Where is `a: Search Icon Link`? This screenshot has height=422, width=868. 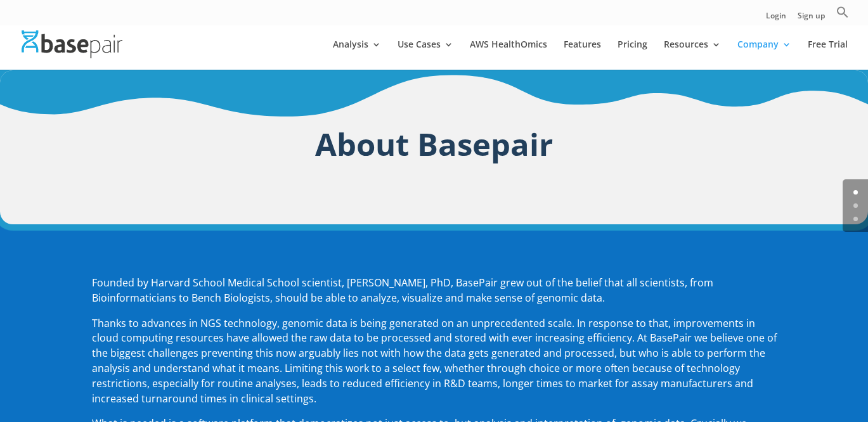 a: Search Icon Link is located at coordinates (843, 15).